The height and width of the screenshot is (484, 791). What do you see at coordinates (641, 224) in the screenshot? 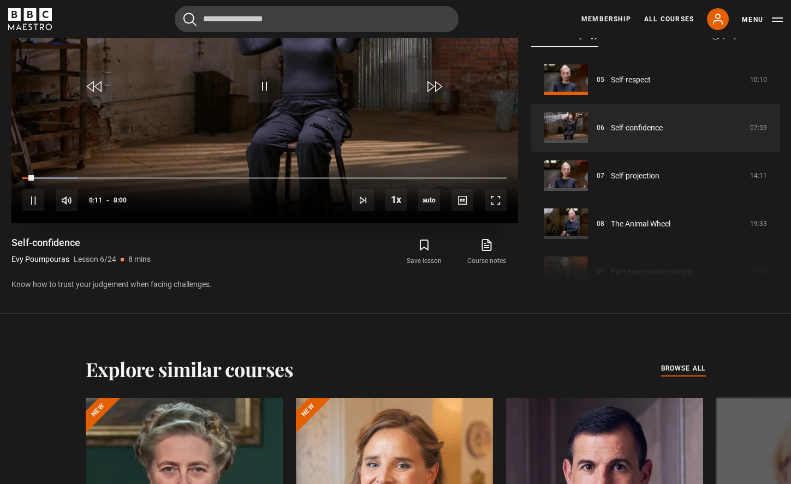
I see `a: The Animal Wheel` at bounding box center [641, 224].